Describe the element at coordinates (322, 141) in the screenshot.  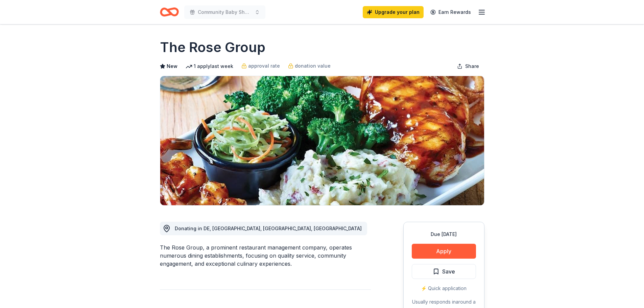
I see `img: Image for The Rose Group` at that location.